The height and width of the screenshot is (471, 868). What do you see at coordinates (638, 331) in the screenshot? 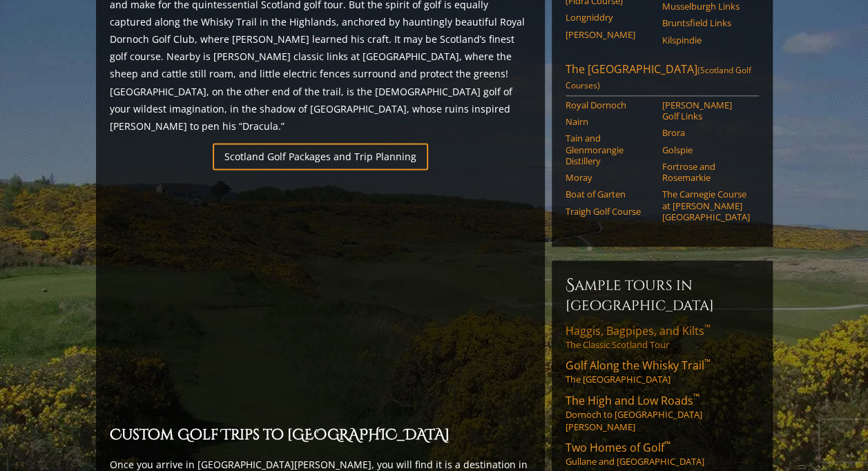
I see `span: Haggis, Bagpipes, and Kilts` at bounding box center [638, 331].